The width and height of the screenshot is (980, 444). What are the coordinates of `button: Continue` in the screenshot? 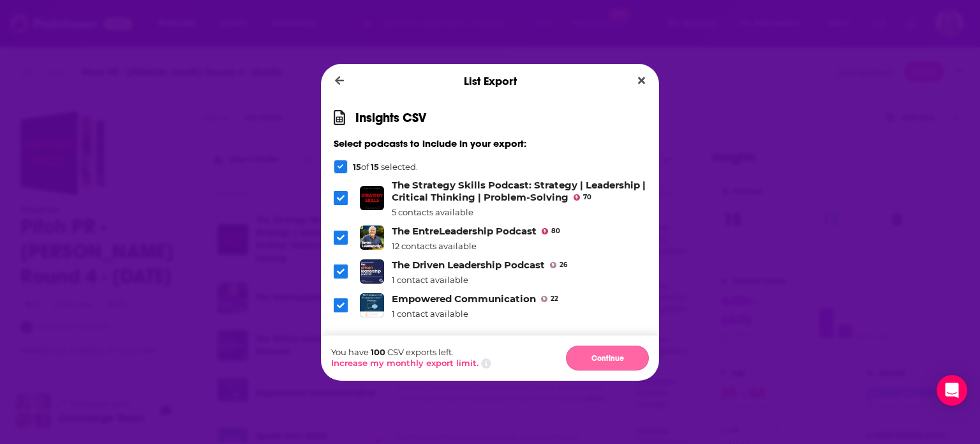 It's located at (607, 358).